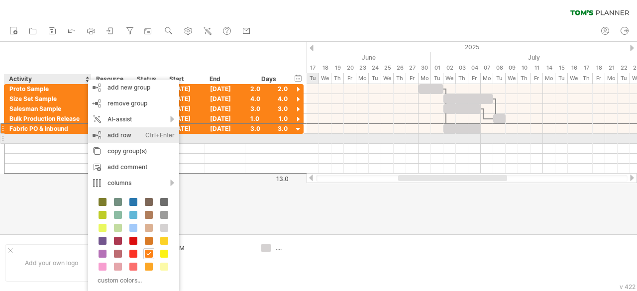 The height and width of the screenshot is (291, 637). I want to click on div: add new group, so click(133, 88).